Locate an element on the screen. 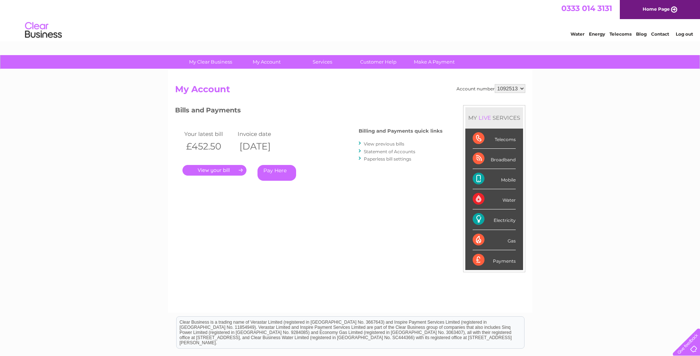 The height and width of the screenshot is (356, 700). h4: Billing and Payments quick links is located at coordinates (400, 131).